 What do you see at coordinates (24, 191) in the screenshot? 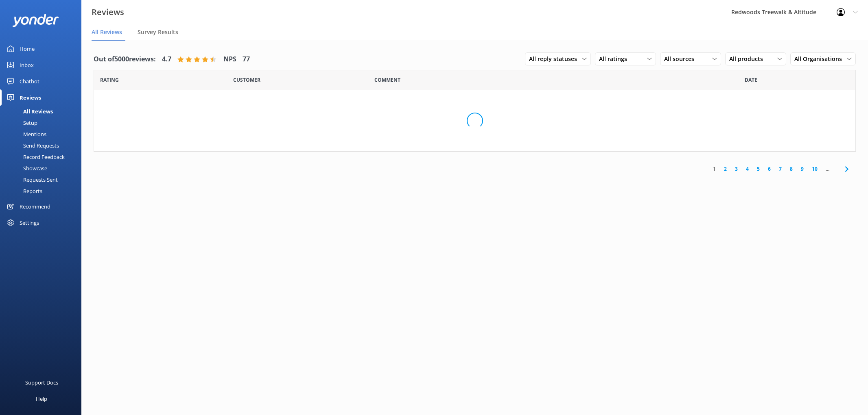
I see `div: Reports` at bounding box center [24, 191].